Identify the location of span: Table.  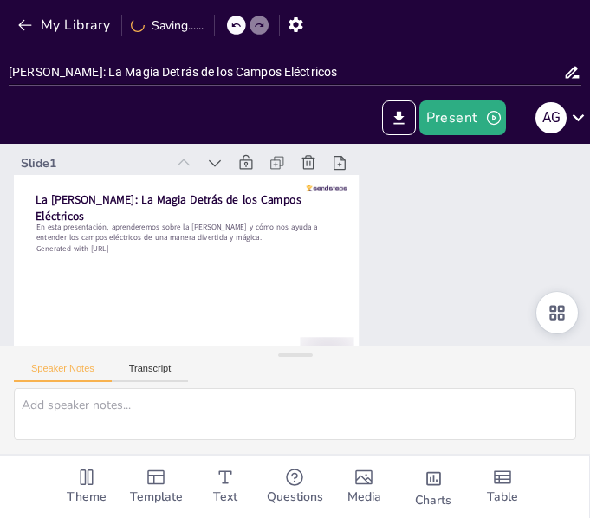
(502, 497).